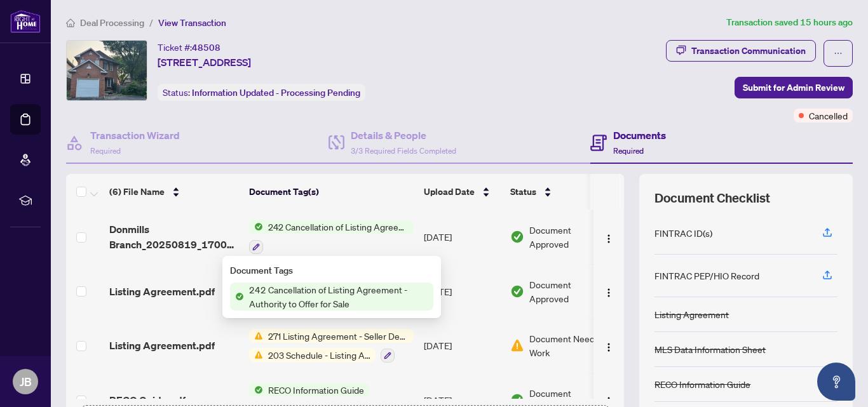 Image resolution: width=868 pixels, height=407 pixels. I want to click on div: FINTRAC PEP/HIO Record, so click(706, 275).